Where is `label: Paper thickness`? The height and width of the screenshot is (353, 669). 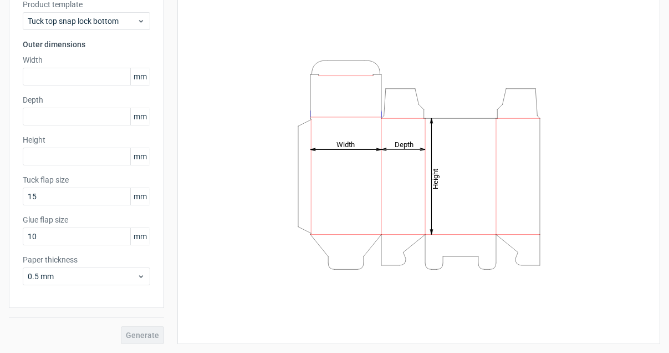 label: Paper thickness is located at coordinates (86, 259).